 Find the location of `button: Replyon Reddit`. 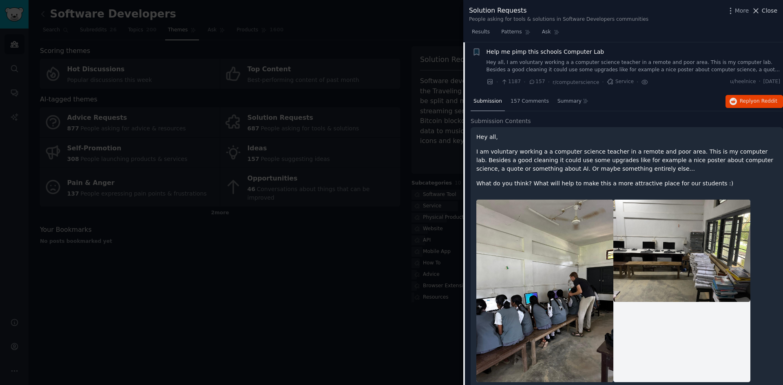

button: Replyon Reddit is located at coordinates (754, 102).